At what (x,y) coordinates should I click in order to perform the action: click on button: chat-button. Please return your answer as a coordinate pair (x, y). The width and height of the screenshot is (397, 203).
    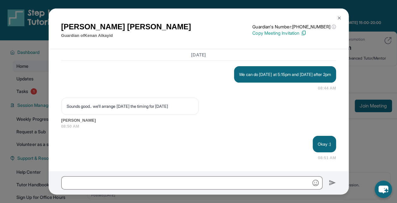
    Looking at the image, I should click on (383, 190).